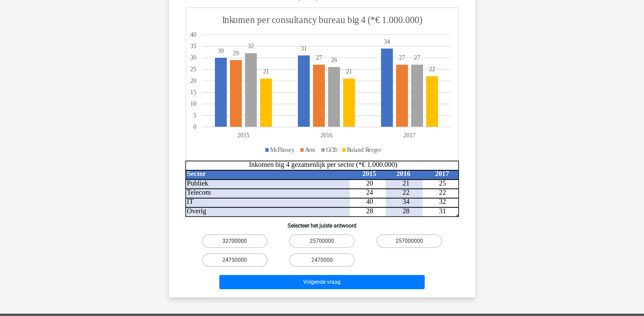 The height and width of the screenshot is (316, 644). What do you see at coordinates (360, 58) in the screenshot?
I see `tspan: 2727` at bounding box center [360, 58].